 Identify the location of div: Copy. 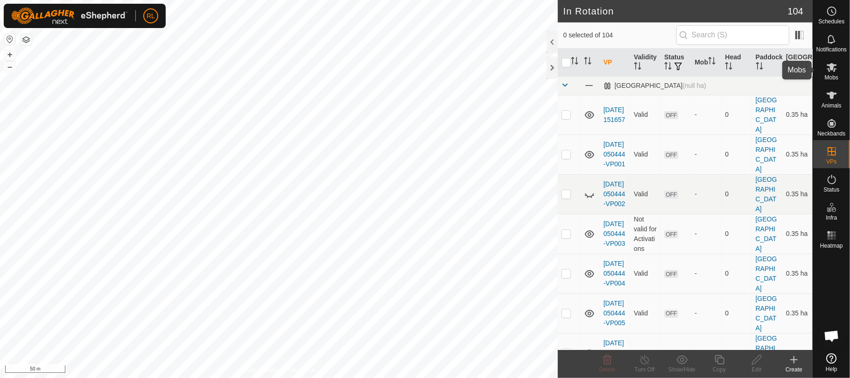
(719, 369).